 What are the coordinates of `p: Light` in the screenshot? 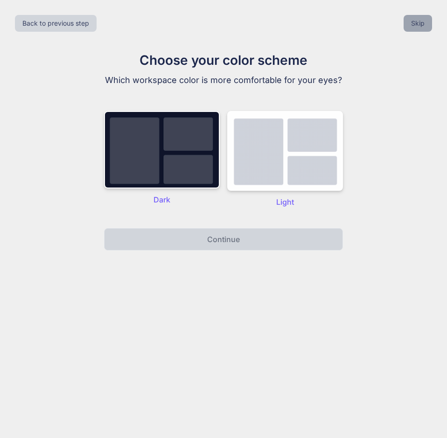 It's located at (285, 202).